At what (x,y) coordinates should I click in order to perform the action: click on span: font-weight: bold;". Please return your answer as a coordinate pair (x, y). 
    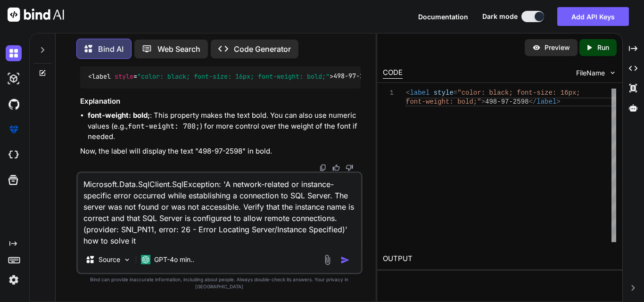
    Looking at the image, I should click on (444, 102).